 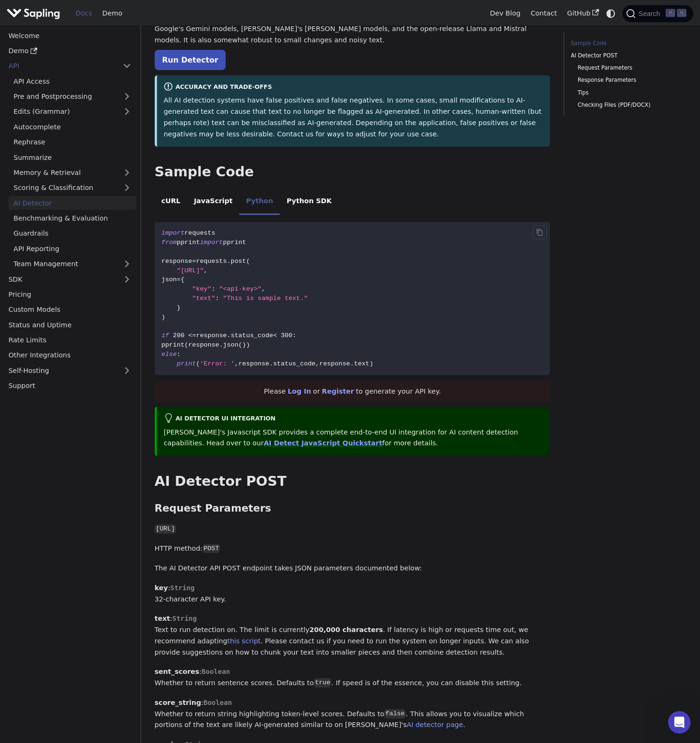 I want to click on a: Response Parameters, so click(x=628, y=80).